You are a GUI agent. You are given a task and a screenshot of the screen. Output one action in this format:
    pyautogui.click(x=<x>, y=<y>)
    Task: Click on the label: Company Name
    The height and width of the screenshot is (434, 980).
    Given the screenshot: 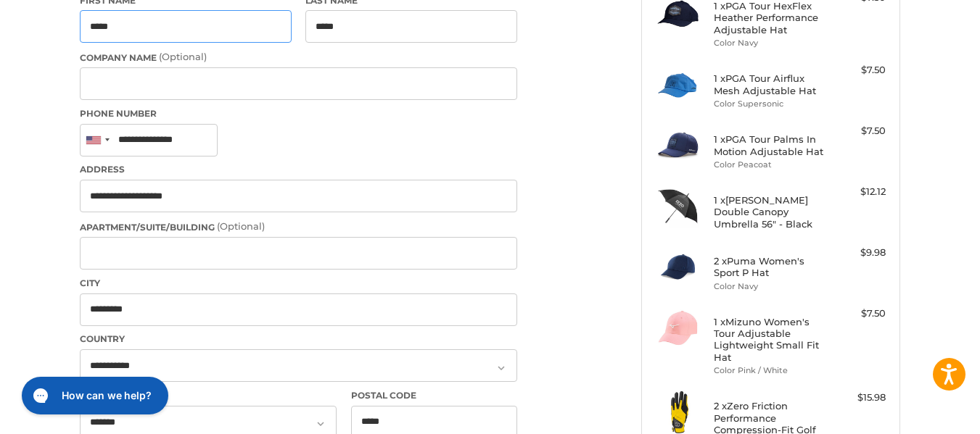 What is the action you would take?
    pyautogui.click(x=298, y=57)
    